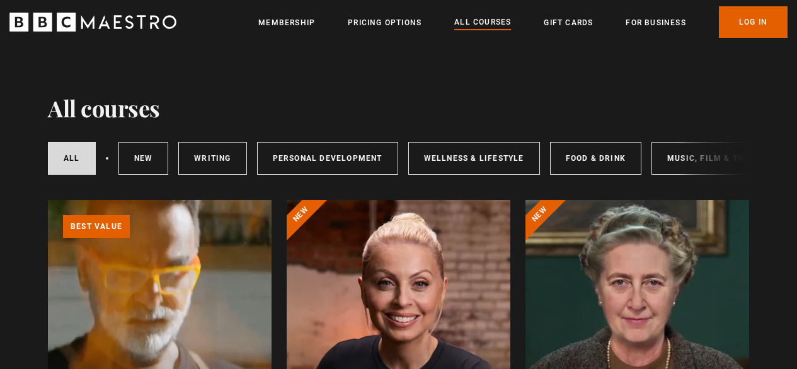 Image resolution: width=797 pixels, height=369 pixels. What do you see at coordinates (596, 158) in the screenshot?
I see `a: Food & Drink` at bounding box center [596, 158].